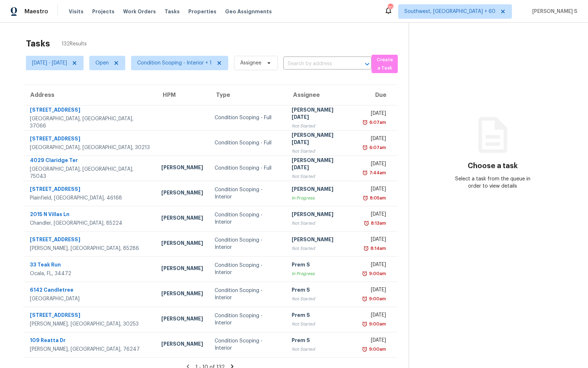 The image size is (588, 368). I want to click on div: 7:44am, so click(377, 173).